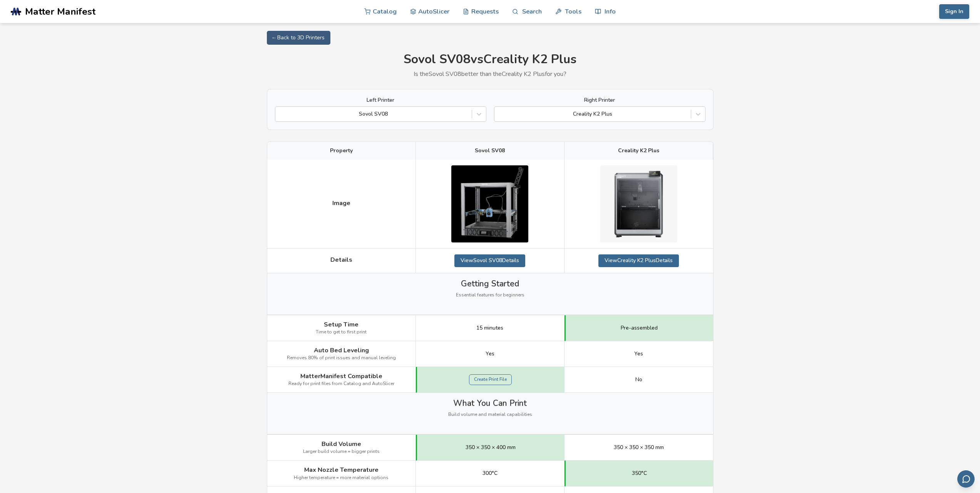 The image size is (980, 493). Describe the element at coordinates (638, 150) in the screenshot. I see `span: Creality K2 Plus` at that location.